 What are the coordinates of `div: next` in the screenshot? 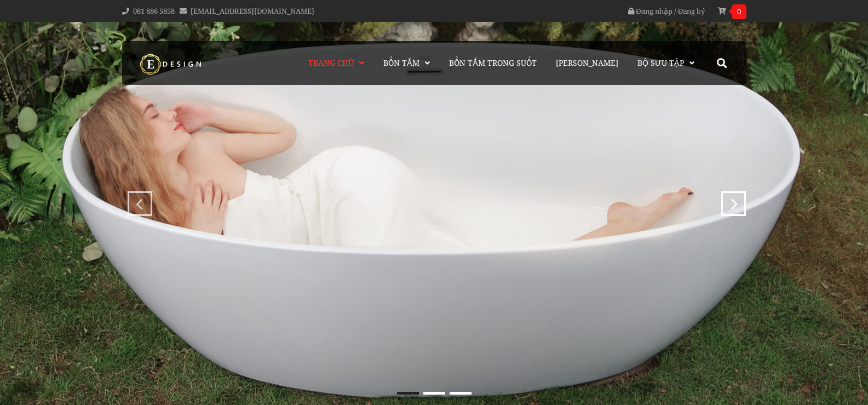 It's located at (731, 198).